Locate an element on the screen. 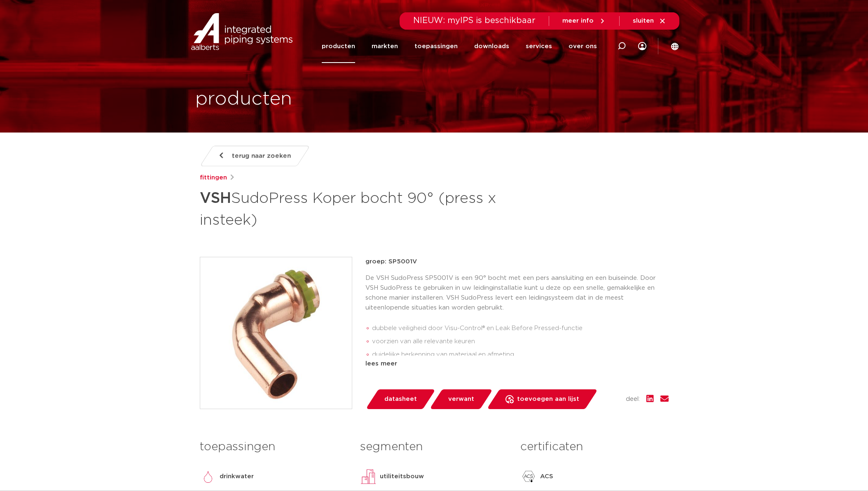  div: my IPS is located at coordinates (642, 46).